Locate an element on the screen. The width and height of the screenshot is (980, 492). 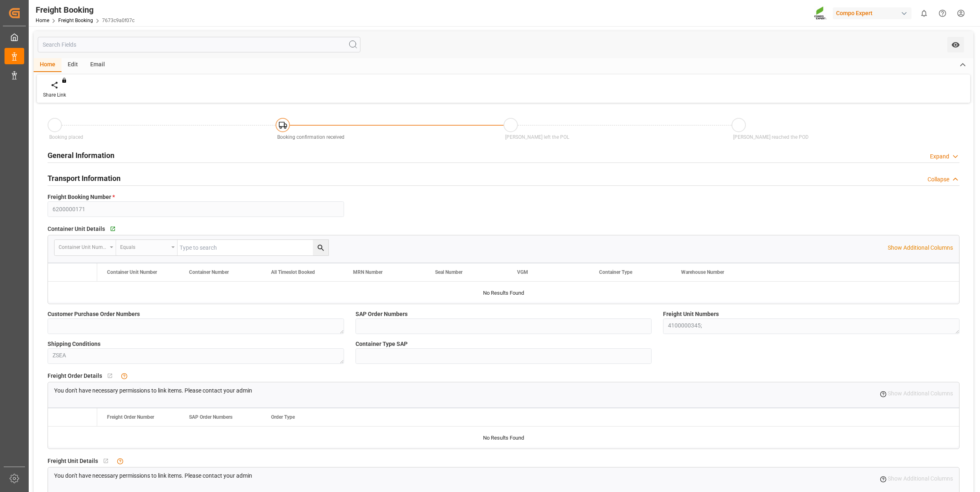
span: Container Unit Details is located at coordinates (76, 229).